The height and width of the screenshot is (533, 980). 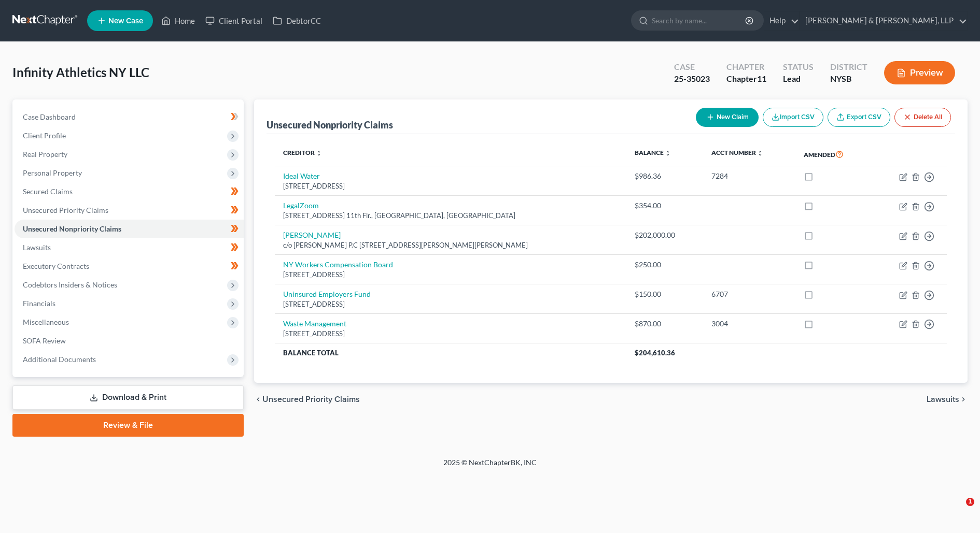 What do you see at coordinates (798, 67) in the screenshot?
I see `div: Status` at bounding box center [798, 67].